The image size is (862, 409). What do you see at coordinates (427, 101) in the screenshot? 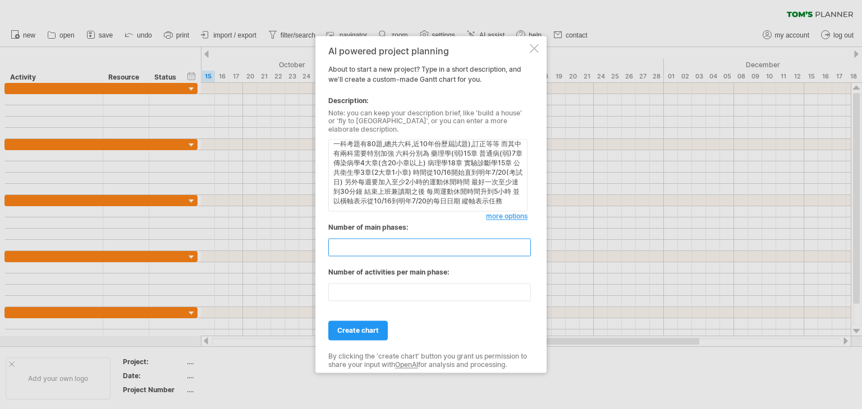
I see `div: Description:` at bounding box center [427, 101].